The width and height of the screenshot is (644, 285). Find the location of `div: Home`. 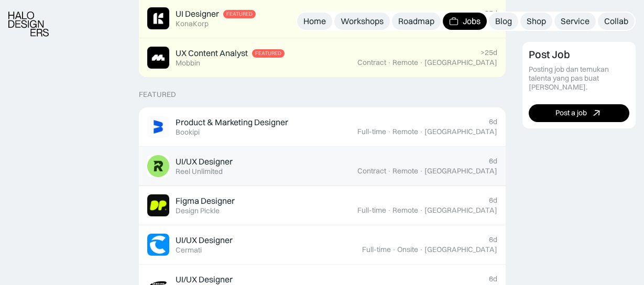

div: Home is located at coordinates (315, 21).